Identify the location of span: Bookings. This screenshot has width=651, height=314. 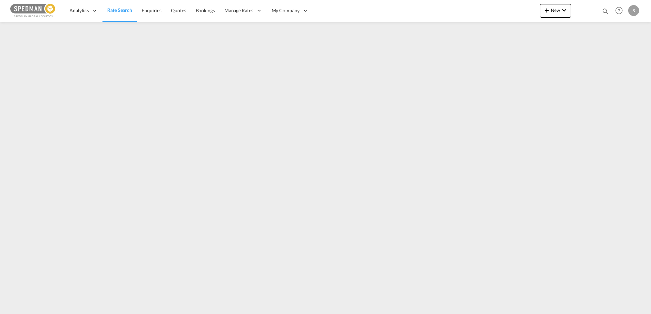
(205, 10).